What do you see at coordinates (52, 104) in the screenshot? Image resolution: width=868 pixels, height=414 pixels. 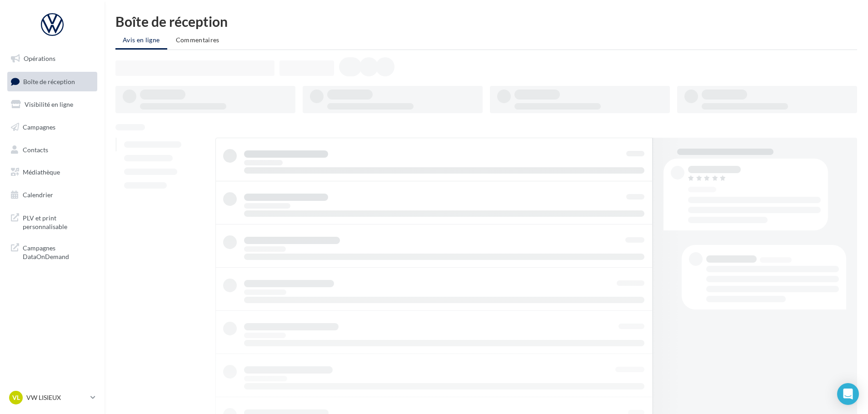 I see `a: Visibilité en ligne` at bounding box center [52, 104].